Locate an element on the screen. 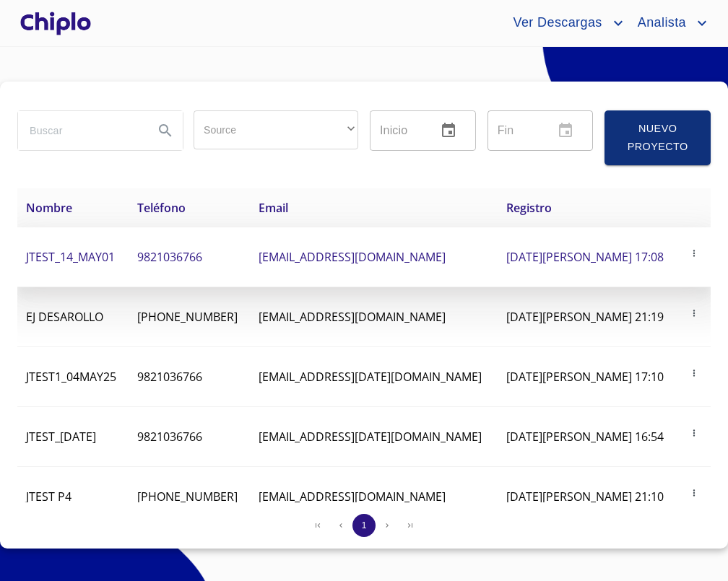  span: Teléfono is located at coordinates (161, 208).